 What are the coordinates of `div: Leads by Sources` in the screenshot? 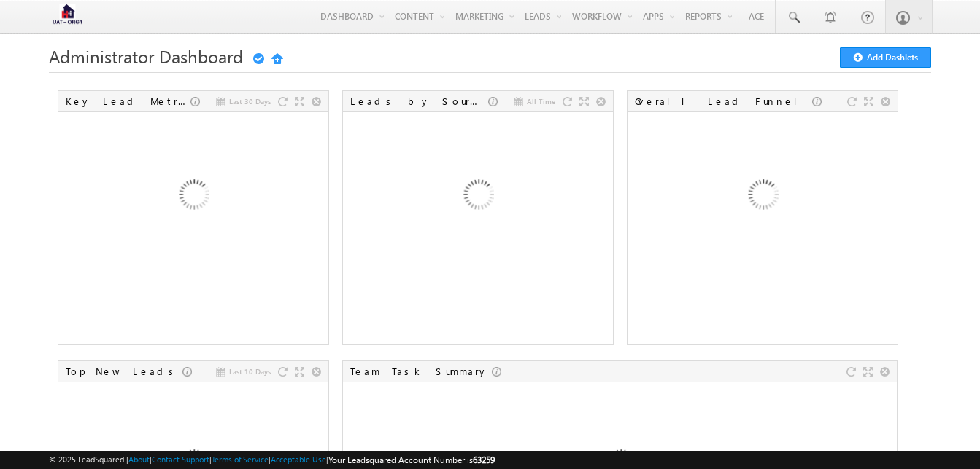 It's located at (419, 101).